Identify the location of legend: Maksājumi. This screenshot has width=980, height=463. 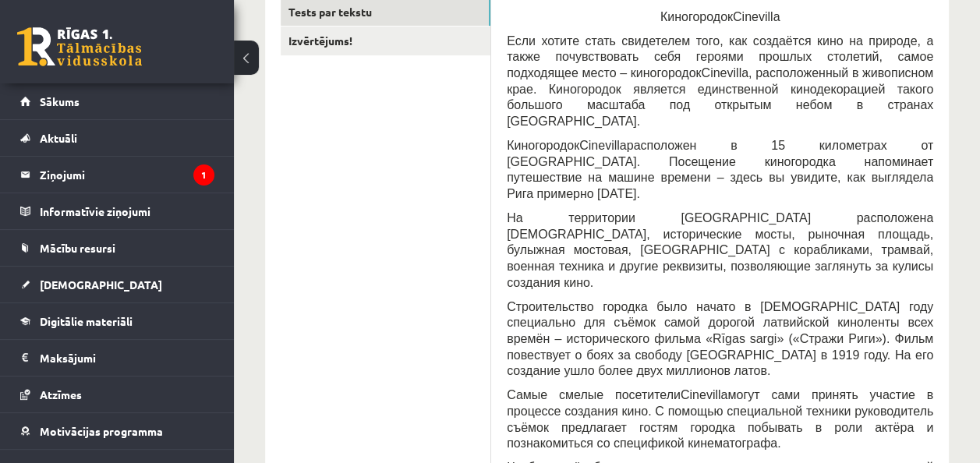
(127, 357).